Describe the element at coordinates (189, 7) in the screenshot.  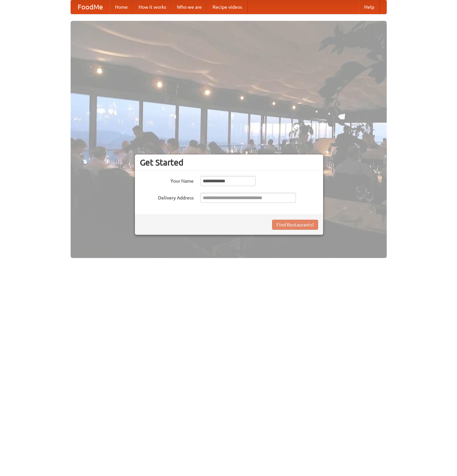
I see `a: Who we are` at that location.